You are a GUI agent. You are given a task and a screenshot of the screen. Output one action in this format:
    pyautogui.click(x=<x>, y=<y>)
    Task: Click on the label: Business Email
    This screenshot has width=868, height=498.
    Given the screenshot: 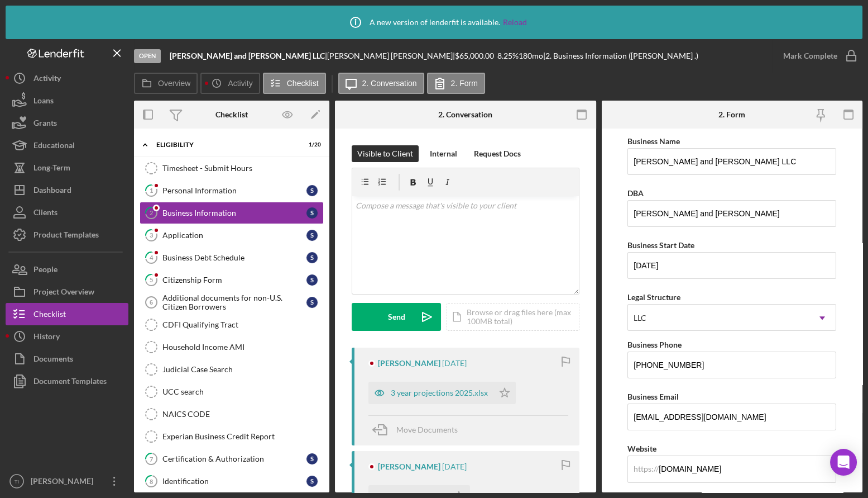 What is the action you would take?
    pyautogui.click(x=653, y=396)
    